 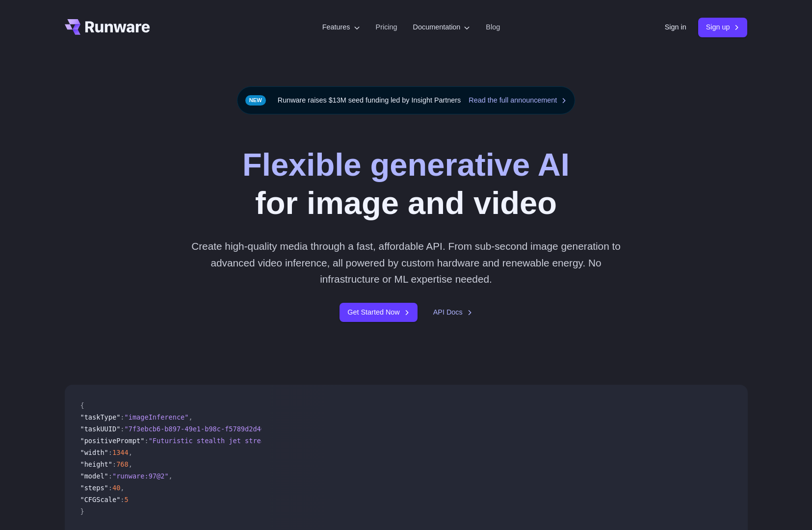 I want to click on span: "model", so click(x=94, y=476).